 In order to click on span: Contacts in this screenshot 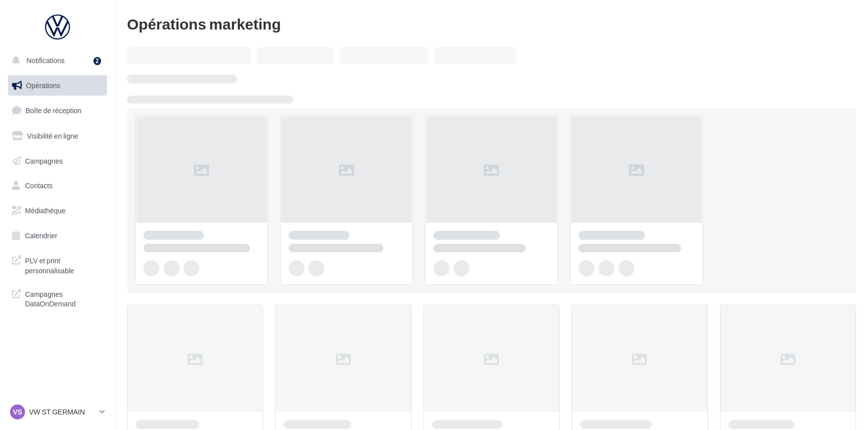, I will do `click(38, 185)`.